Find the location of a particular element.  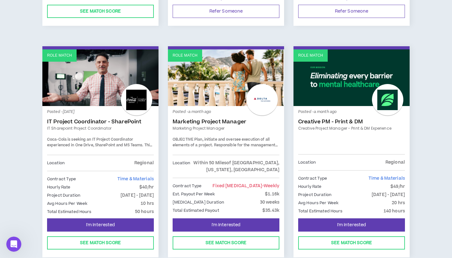

a: IT Sharepoint Project Coordinator is located at coordinates (101, 128).